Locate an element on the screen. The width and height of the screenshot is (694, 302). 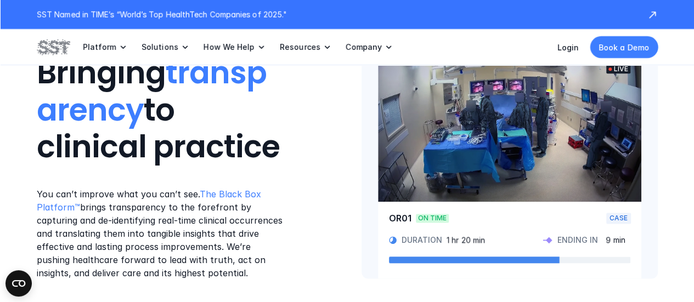
span: hr is located at coordinates (455, 240).